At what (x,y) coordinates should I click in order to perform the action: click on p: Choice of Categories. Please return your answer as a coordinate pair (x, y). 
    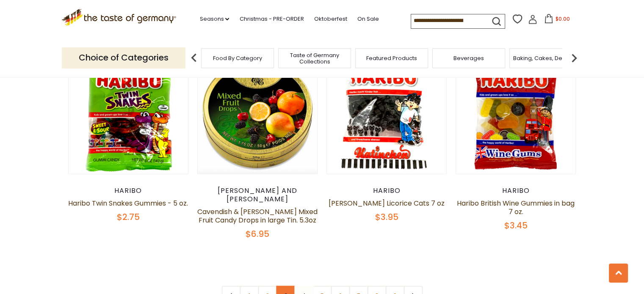
    Looking at the image, I should click on (124, 57).